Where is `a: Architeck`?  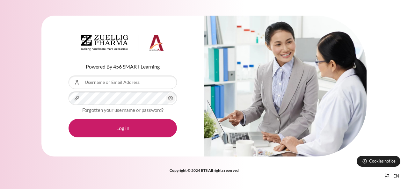
a: Architeck is located at coordinates (123, 44).